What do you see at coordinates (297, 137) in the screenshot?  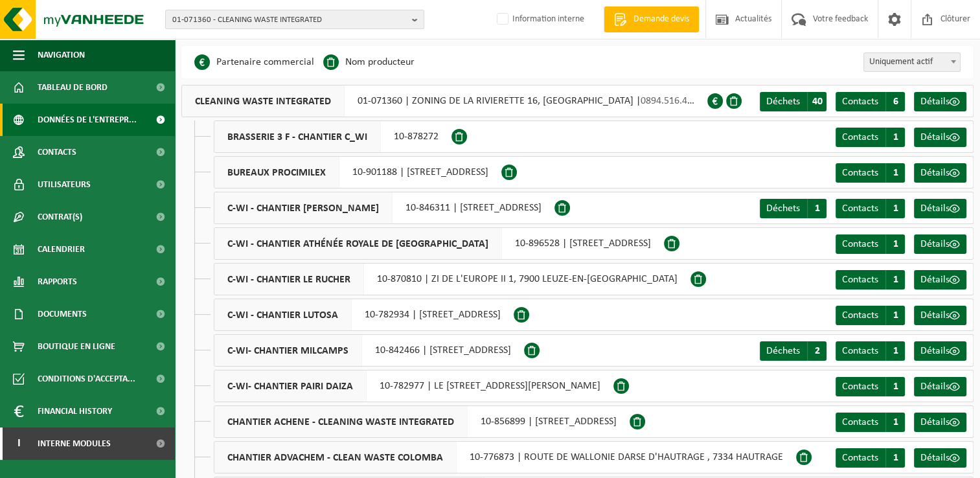 I see `span: BRASSERIE 3 F - CHANTIER C_WI` at bounding box center [297, 137].